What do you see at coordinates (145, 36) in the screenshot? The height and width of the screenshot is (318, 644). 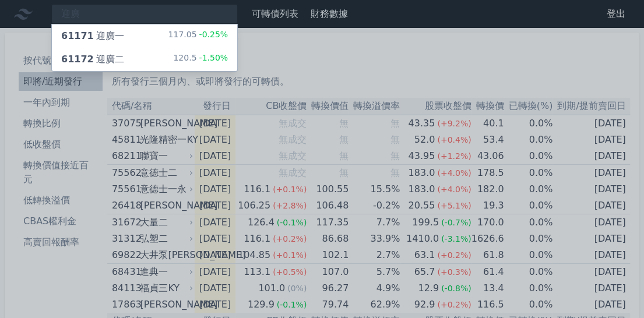 I see `a: 61171迎廣一 117.05-0.25%` at bounding box center [145, 36].